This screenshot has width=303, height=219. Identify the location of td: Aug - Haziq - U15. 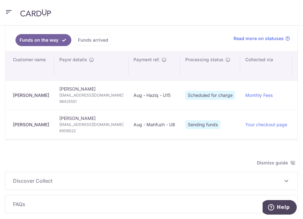
(154, 95).